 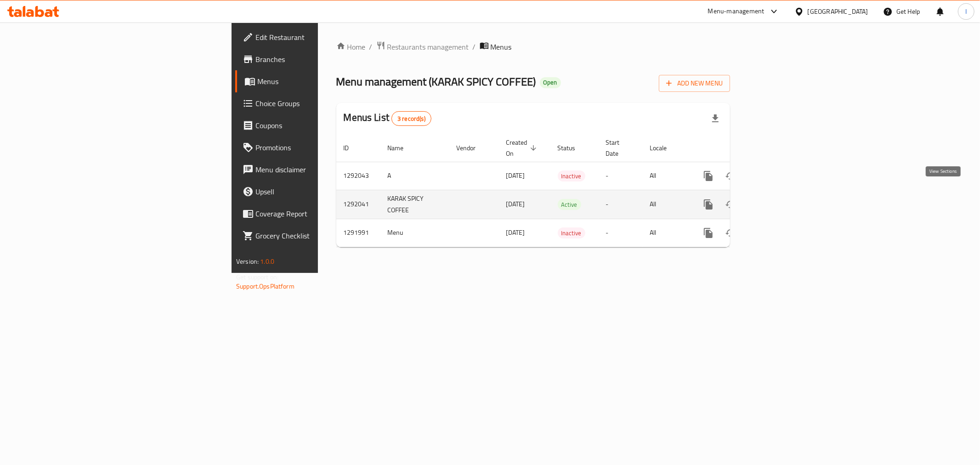 What do you see at coordinates (265, 286) in the screenshot?
I see `a: Support.OpsPlatform` at bounding box center [265, 286].